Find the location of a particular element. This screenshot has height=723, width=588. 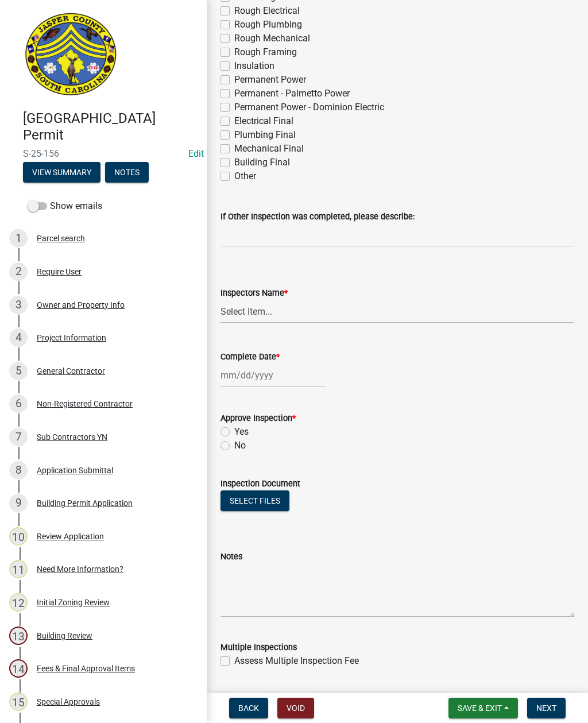

wm-modal-confirm: Summary is located at coordinates (61, 173).